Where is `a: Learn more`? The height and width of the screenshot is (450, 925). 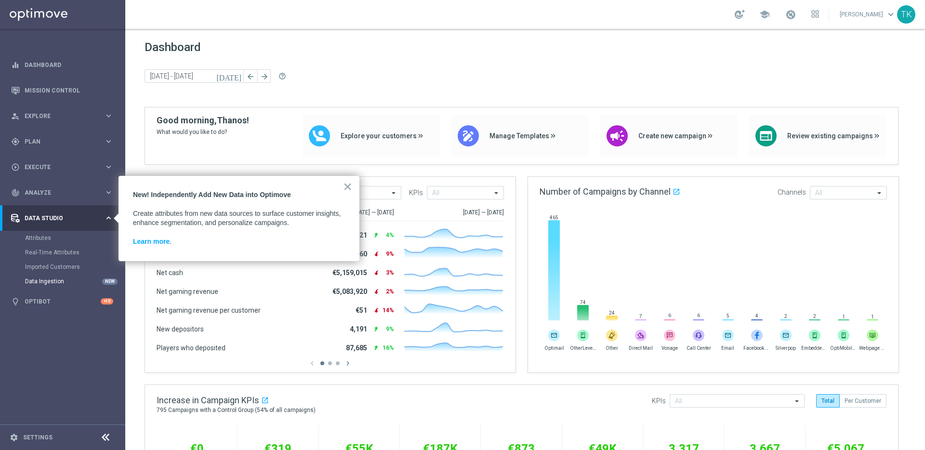
a: Learn more is located at coordinates (151, 241).